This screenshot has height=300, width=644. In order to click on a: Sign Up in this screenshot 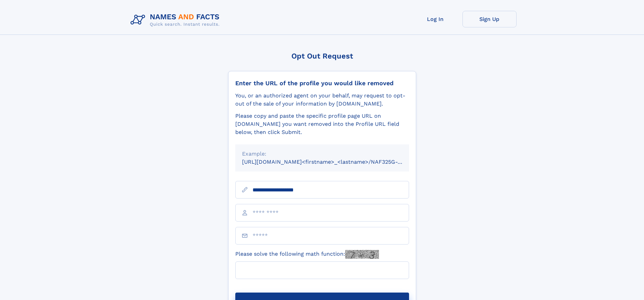, I will do `click(489, 19)`.